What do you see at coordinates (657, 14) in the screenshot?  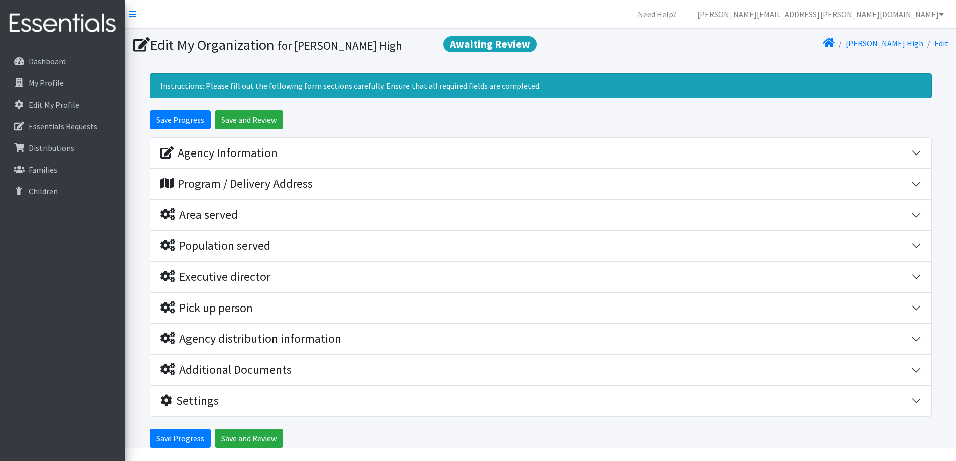 I see `a: Need Help?` at bounding box center [657, 14].